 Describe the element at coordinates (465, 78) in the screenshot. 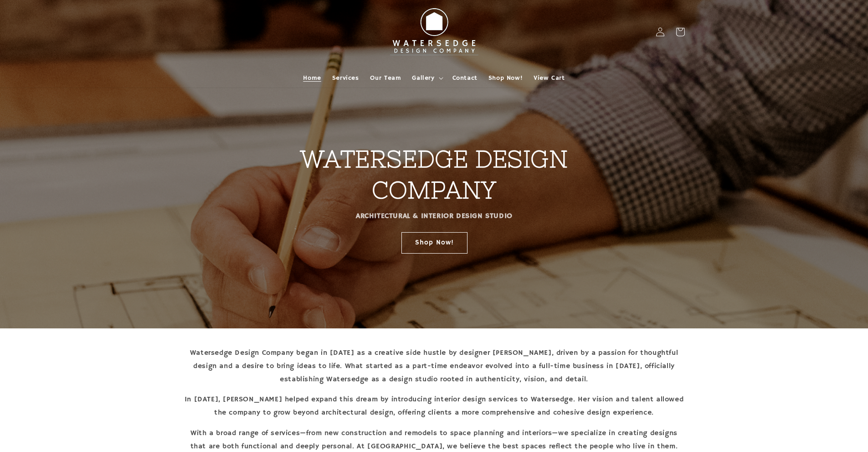

I see `span: Contact` at that location.